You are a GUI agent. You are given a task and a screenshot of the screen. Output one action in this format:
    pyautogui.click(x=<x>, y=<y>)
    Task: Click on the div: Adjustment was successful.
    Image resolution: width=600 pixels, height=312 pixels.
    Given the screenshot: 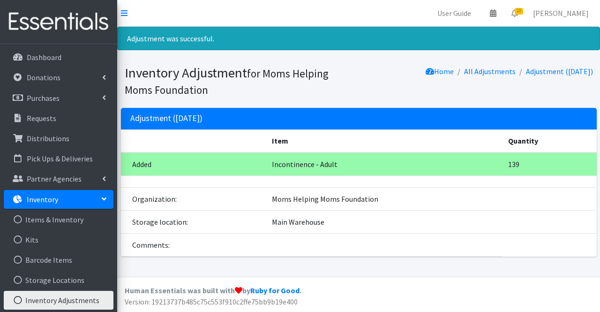 What is the action you would take?
    pyautogui.click(x=359, y=38)
    